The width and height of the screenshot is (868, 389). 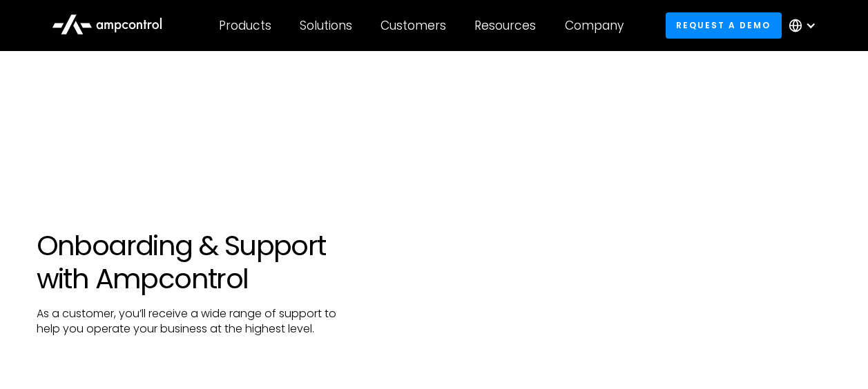 What do you see at coordinates (245, 25) in the screenshot?
I see `div: Products` at bounding box center [245, 25].